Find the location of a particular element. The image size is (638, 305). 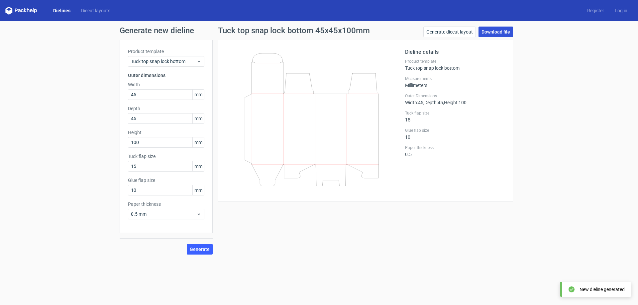

a: Diecut layouts is located at coordinates (96, 11).